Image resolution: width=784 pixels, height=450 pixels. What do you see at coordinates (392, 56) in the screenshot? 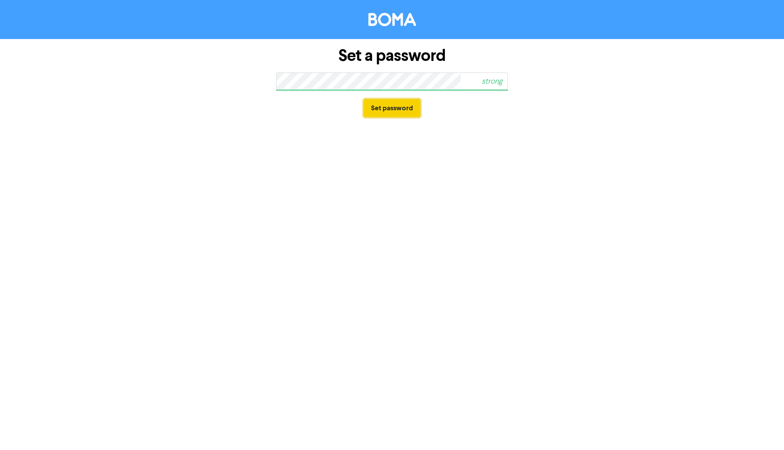
I see `h1: Set a password` at bounding box center [392, 56].